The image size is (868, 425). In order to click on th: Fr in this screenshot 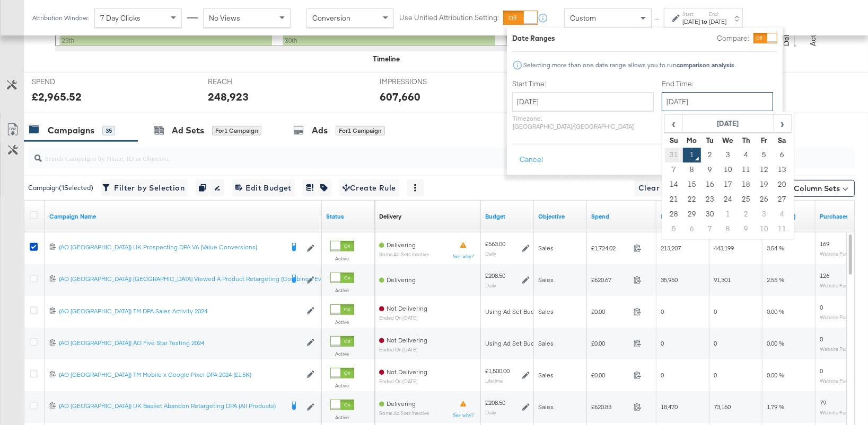, I will do `click(764, 140)`.